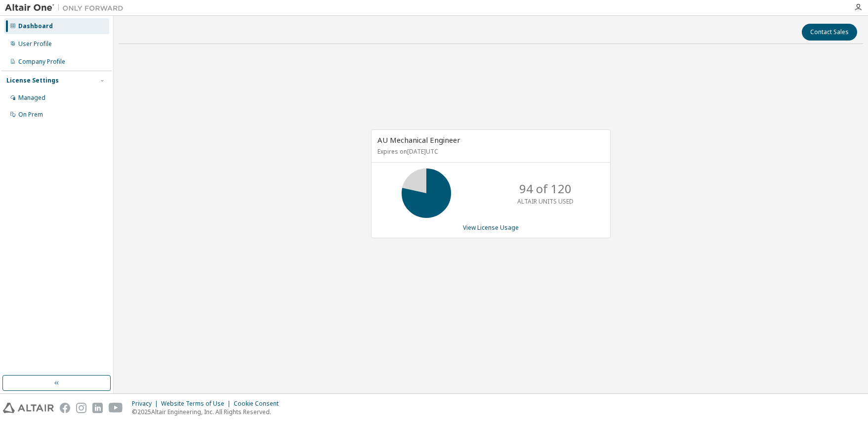 The image size is (868, 422). What do you see at coordinates (208, 411) in the screenshot?
I see `p: © 2025 Altair Engineering, Inc. All Rights Reserved.` at bounding box center [208, 411].